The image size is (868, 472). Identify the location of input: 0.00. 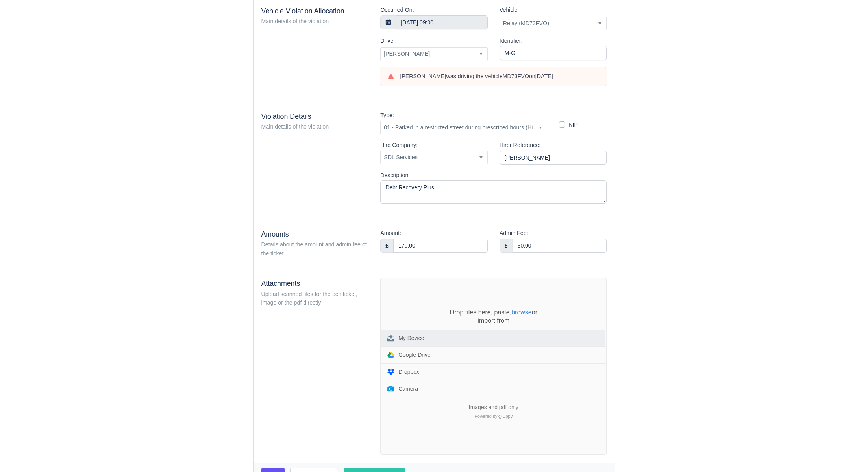
(440, 246).